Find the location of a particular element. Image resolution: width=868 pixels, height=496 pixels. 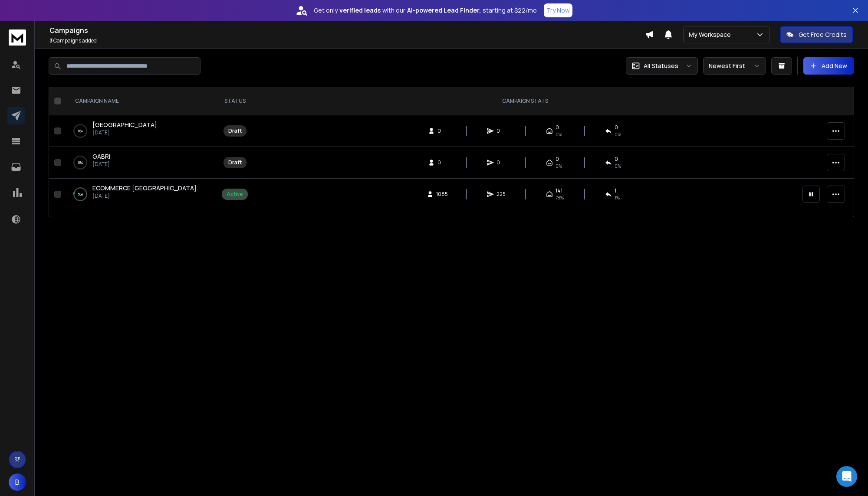

span: 1 is located at coordinates (615, 191).